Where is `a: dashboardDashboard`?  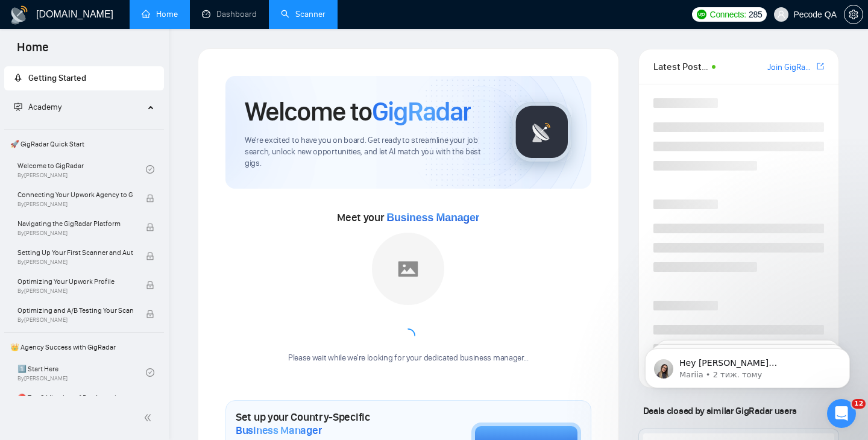 a: dashboardDashboard is located at coordinates (229, 14).